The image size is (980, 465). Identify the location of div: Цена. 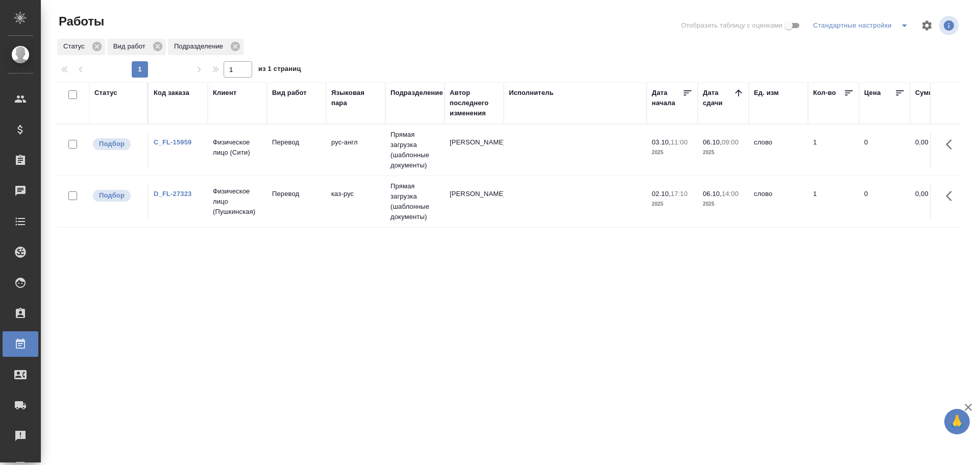
(872, 93).